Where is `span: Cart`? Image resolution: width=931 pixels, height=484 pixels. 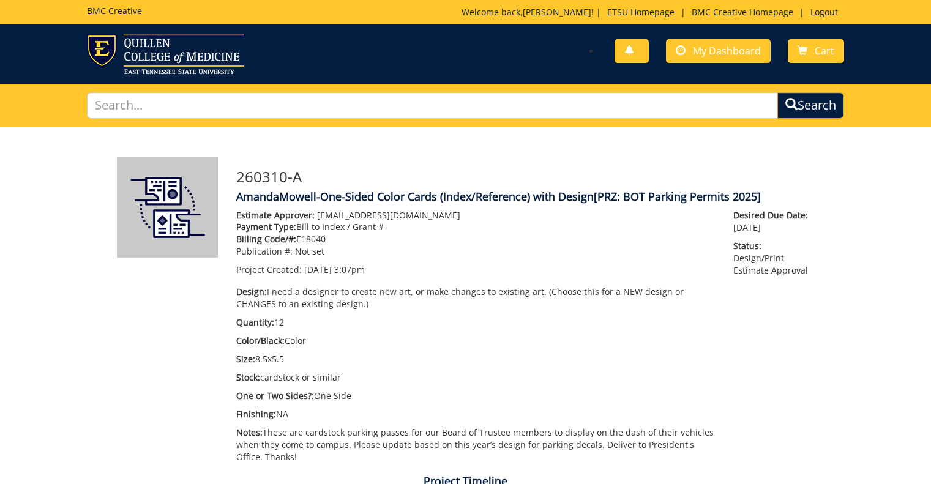
span: Cart is located at coordinates (825, 51).